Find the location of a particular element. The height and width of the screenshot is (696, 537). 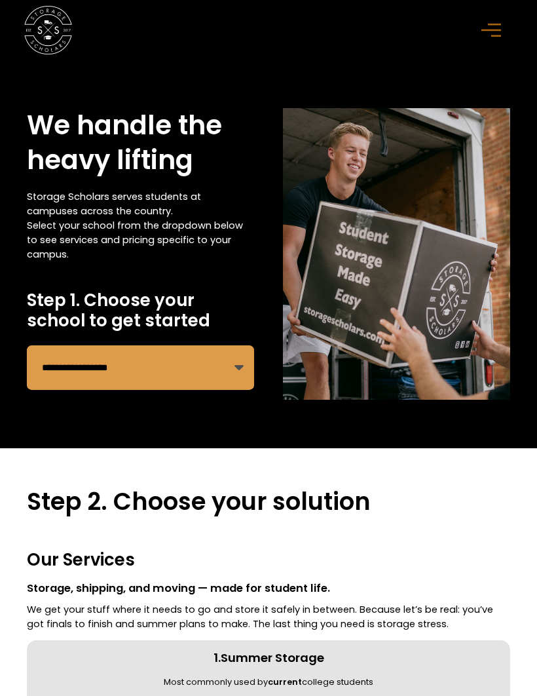

div: 1. is located at coordinates (217, 658).